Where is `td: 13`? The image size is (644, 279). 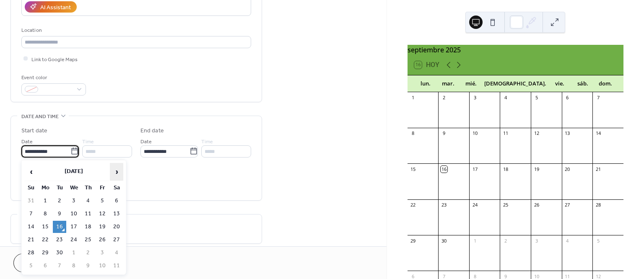 td: 13 is located at coordinates (116, 214).